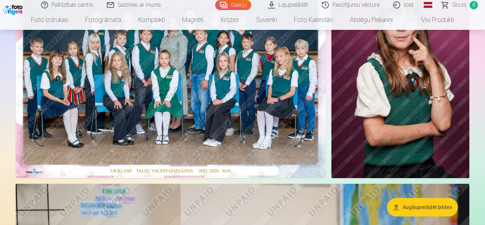 Image resolution: width=485 pixels, height=225 pixels. I want to click on a: Suvenīri, so click(266, 20).